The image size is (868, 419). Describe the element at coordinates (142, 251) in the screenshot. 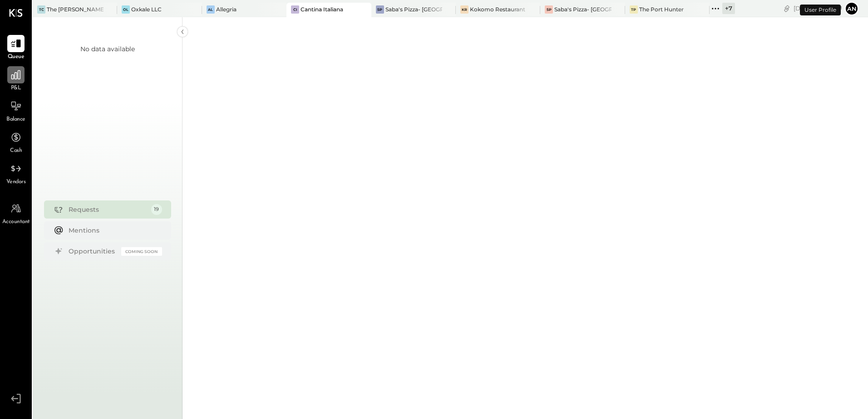

I see `div: Coming Soon` at that location.